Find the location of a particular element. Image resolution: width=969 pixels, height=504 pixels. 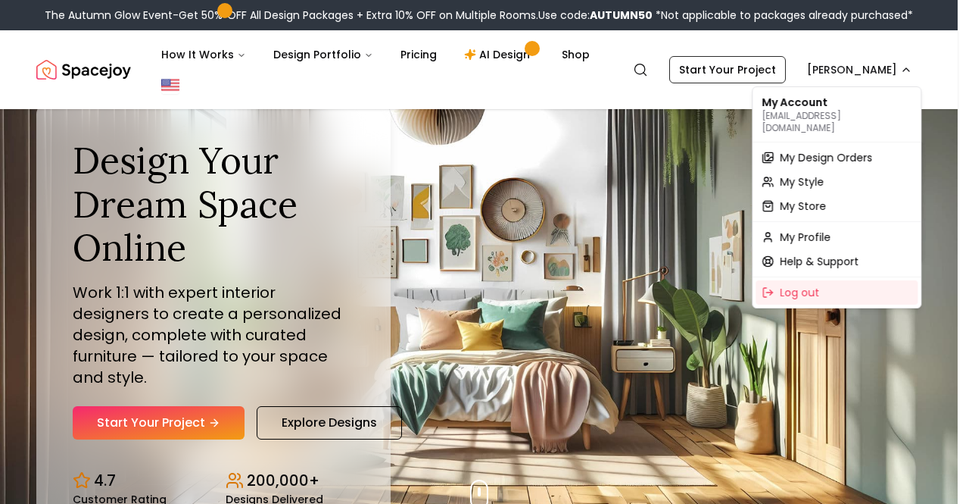

a: My Design Orders is located at coordinates (837, 158).